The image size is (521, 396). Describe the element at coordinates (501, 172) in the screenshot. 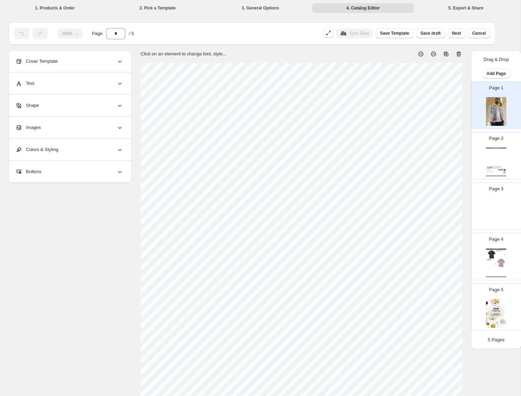

I see `div: $ 25.25` at that location.